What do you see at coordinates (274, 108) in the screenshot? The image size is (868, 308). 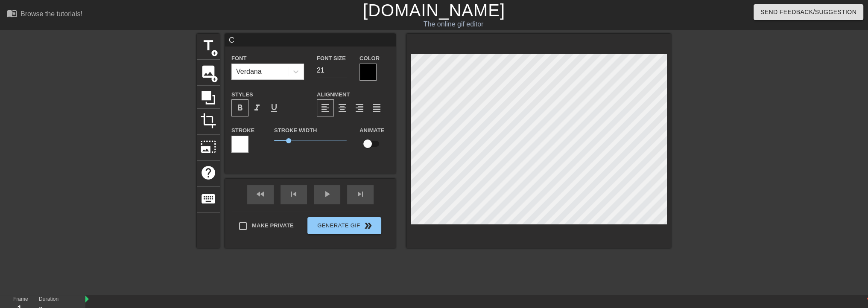 I see `span: format_underline` at bounding box center [274, 108].